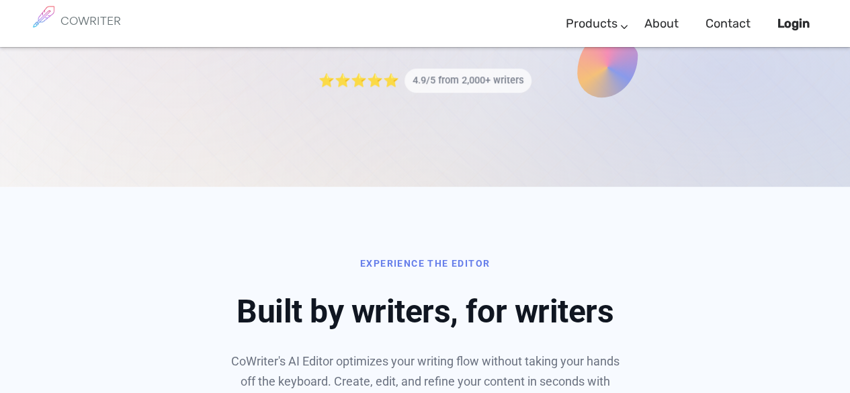 This screenshot has width=850, height=393. I want to click on a: Login, so click(794, 24).